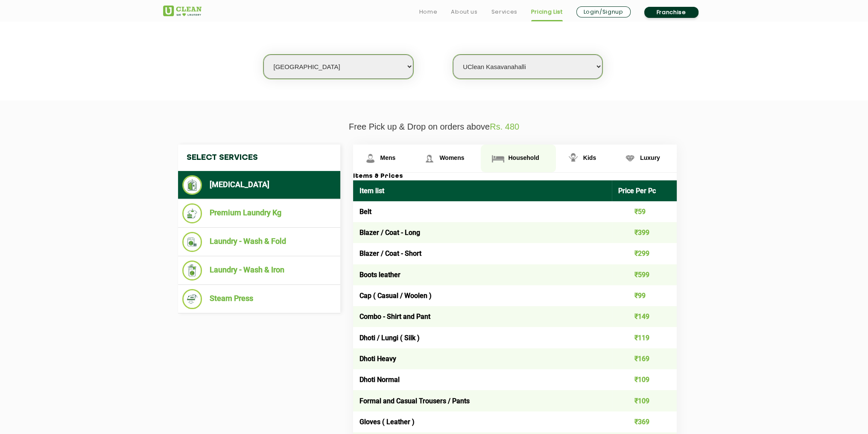  Describe the element at coordinates (192, 299) in the screenshot. I see `img: Steam Press` at that location.